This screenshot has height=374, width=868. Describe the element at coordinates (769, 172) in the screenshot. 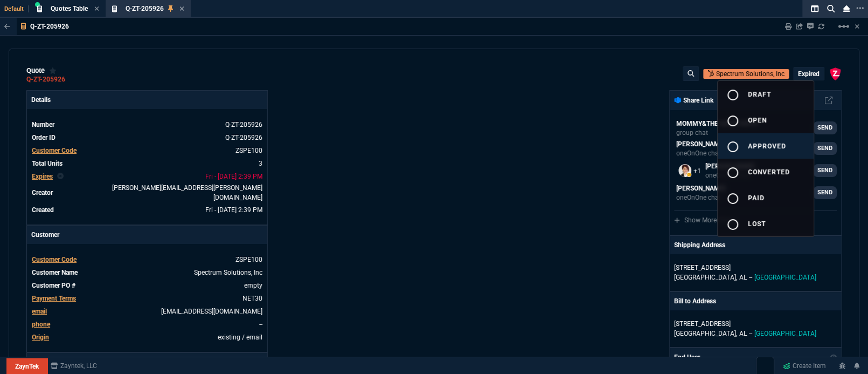

I see `span: converted` at that location.